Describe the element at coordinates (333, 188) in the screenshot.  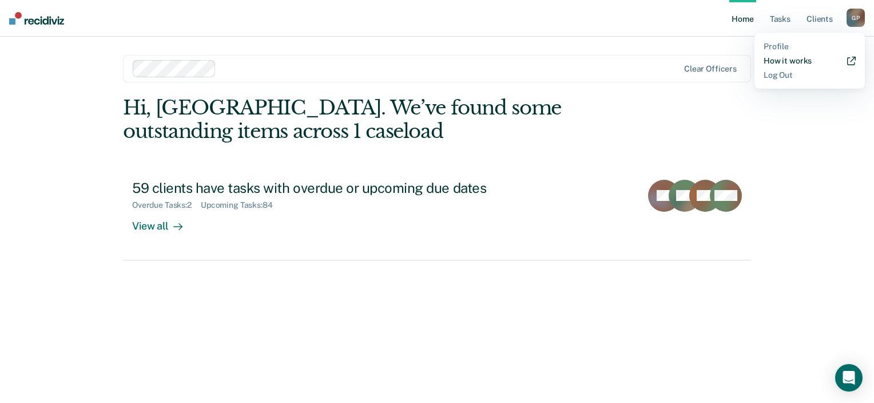
I see `div: 59 clients have tasks with overdue or upcoming due dates` at that location.